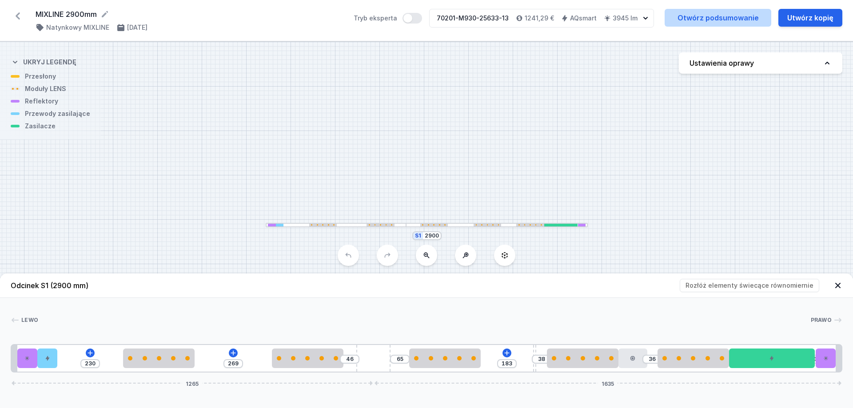  What do you see at coordinates (412, 18) in the screenshot?
I see `button: Tryb eksperta` at bounding box center [412, 18].